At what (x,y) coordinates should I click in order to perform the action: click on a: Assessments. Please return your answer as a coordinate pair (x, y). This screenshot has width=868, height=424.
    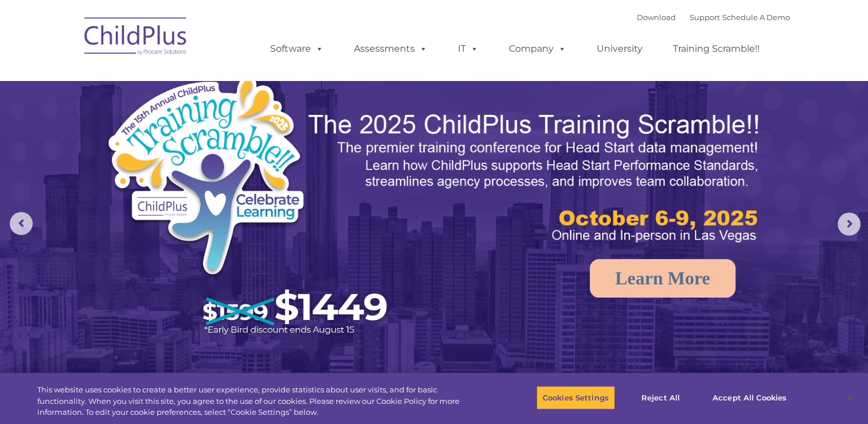
    Looking at the image, I should click on (390, 48).